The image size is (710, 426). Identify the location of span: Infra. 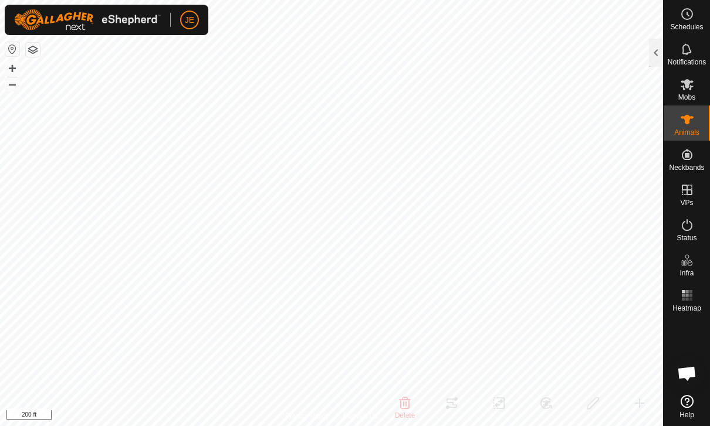
(686, 273).